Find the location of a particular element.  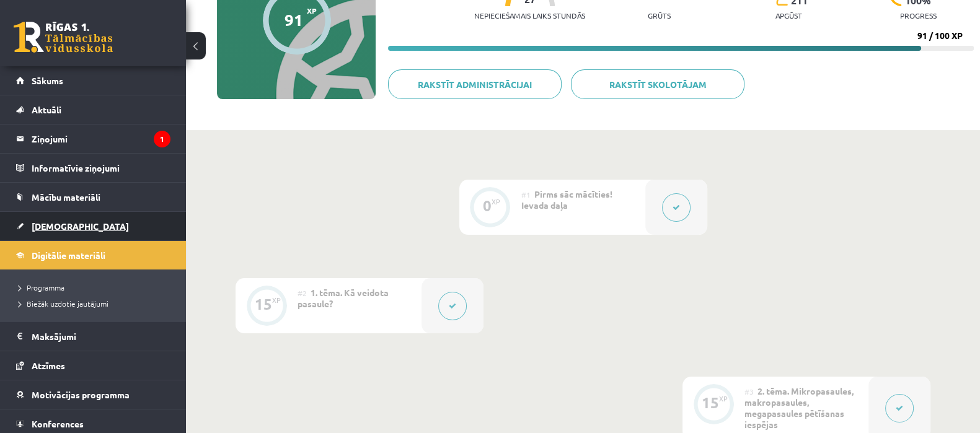

a: Maksājumi is located at coordinates (93, 337).